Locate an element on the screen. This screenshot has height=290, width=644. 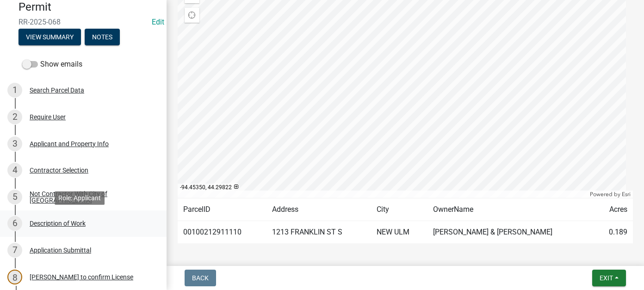
span: Back is located at coordinates (200, 278).